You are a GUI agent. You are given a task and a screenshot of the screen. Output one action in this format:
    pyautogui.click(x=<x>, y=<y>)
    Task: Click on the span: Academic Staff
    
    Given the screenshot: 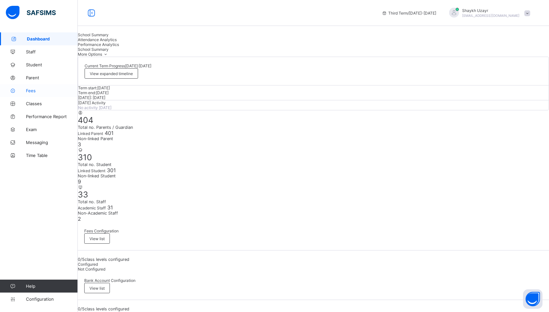 What is the action you would take?
    pyautogui.click(x=92, y=208)
    